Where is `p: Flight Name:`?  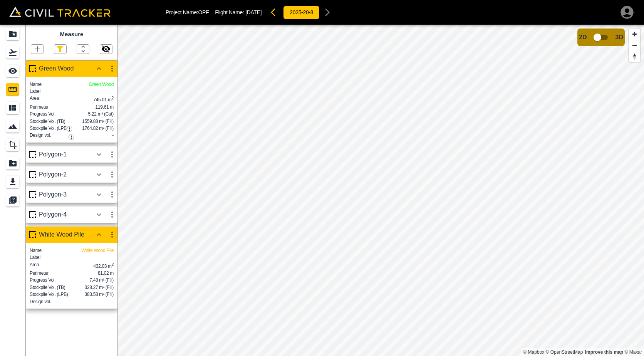
p: Flight Name: is located at coordinates (238, 12).